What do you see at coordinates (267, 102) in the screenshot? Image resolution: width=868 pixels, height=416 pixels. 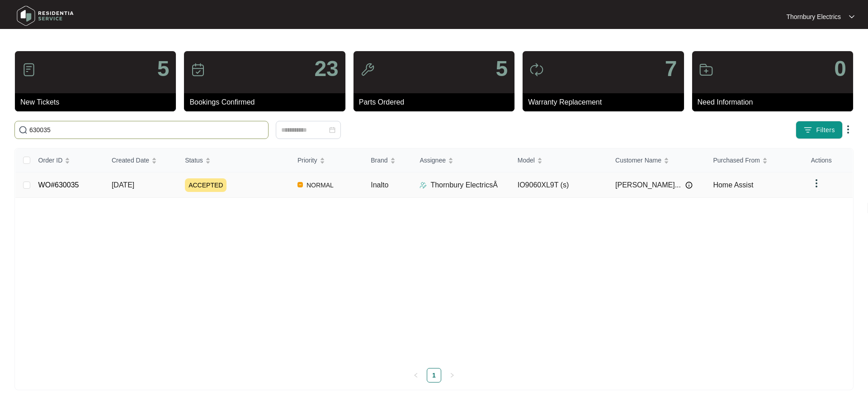 I see `p: Bookings Confirmed` at bounding box center [267, 102].